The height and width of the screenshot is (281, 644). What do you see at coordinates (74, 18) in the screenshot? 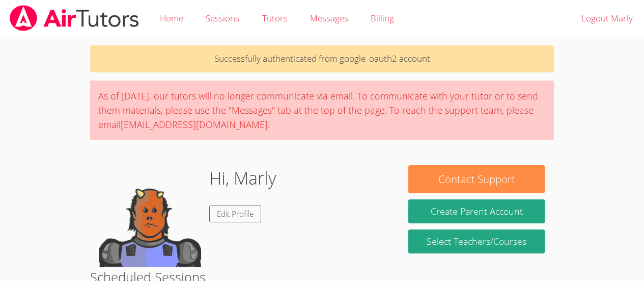
I see `img: airtutors_banner-c4298cdbf04f3fff15de1276eac7730deb9818008684d7c2e4769d2f7ddbe033.png` at bounding box center [74, 18].